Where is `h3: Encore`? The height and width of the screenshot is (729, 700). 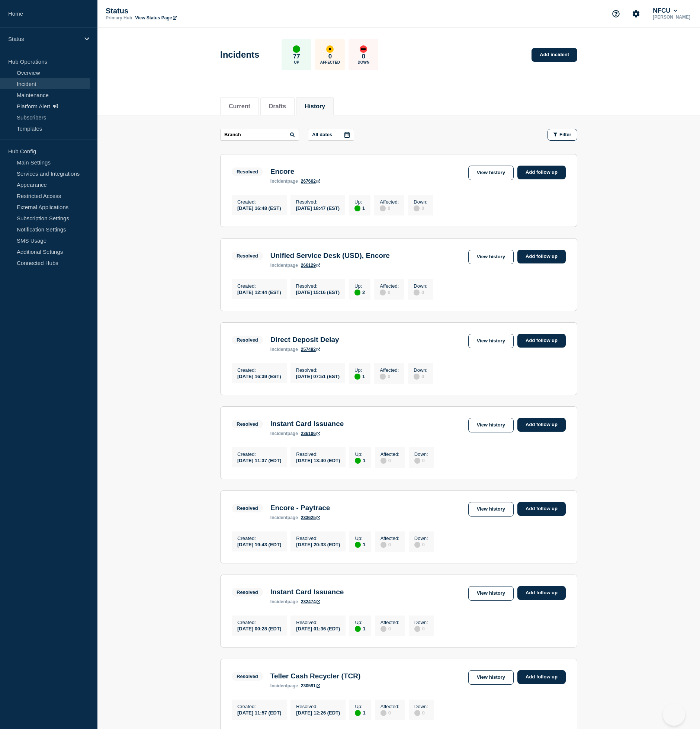 h3: Encore is located at coordinates (295, 171).